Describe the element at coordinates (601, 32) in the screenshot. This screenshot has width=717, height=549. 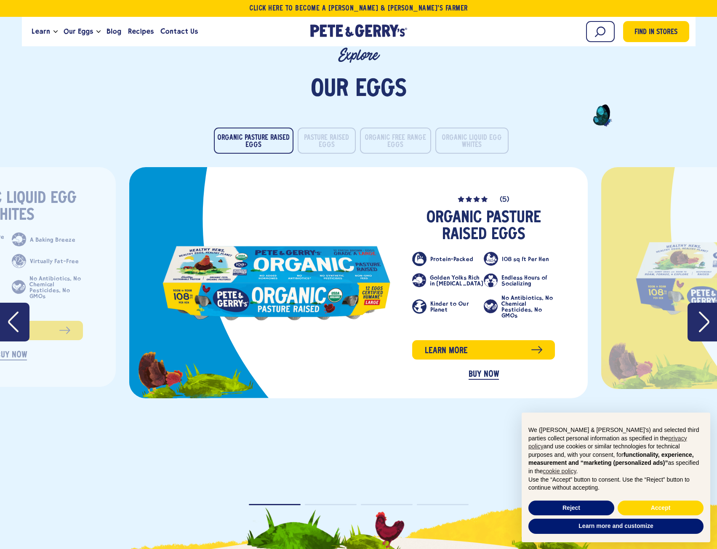
I see `input: Search` at that location.